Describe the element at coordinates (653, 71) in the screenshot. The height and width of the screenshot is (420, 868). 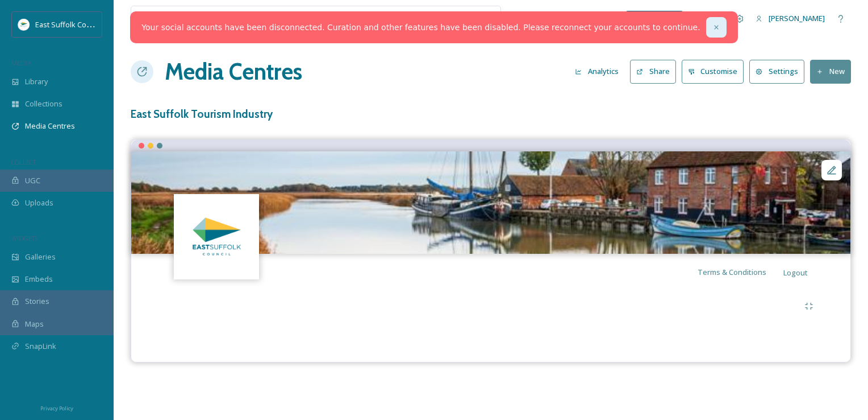
I see `button: Share` at that location.